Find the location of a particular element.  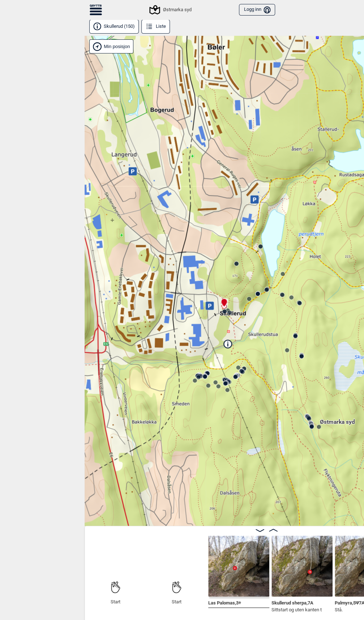

div: Vis min posisjon is located at coordinates (111, 46).